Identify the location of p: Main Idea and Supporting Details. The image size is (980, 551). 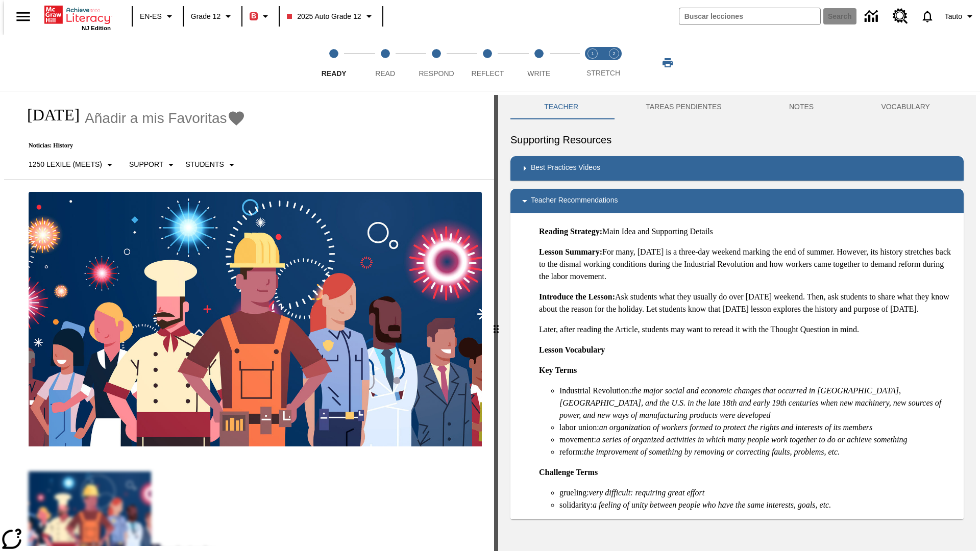
(747, 232).